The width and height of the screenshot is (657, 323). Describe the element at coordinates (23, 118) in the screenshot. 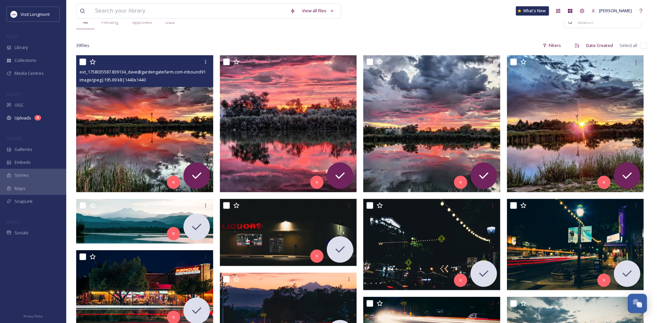

I see `span: Uploads` at that location.